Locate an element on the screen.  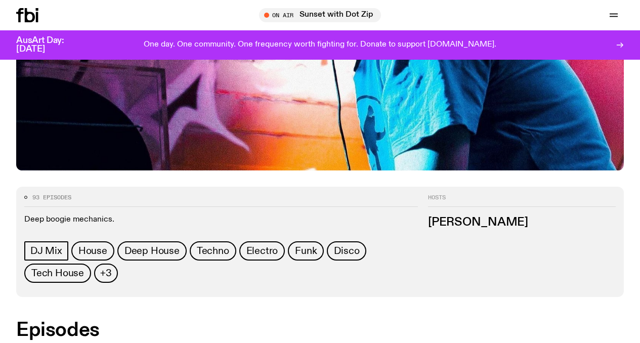
button: +3 is located at coordinates (106, 273).